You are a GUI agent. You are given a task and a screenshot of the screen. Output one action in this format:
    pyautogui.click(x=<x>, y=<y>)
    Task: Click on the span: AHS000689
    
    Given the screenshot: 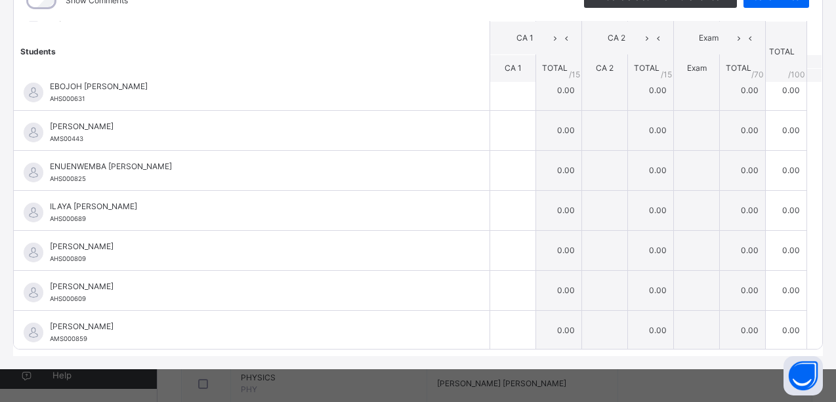 What is the action you would take?
    pyautogui.click(x=68, y=219)
    